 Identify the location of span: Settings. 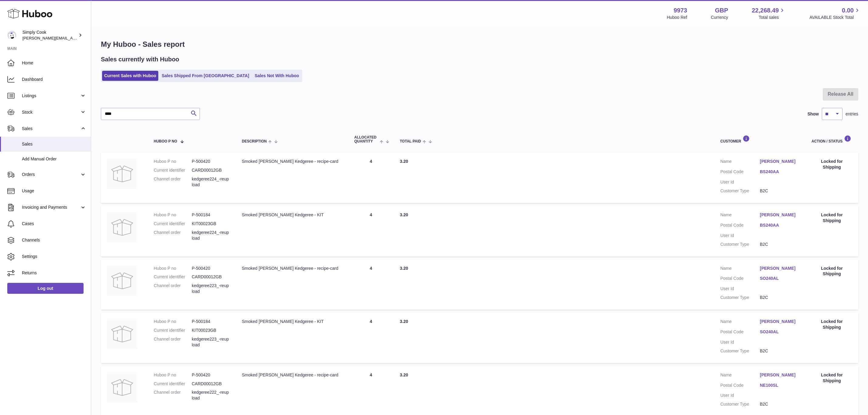
(54, 257).